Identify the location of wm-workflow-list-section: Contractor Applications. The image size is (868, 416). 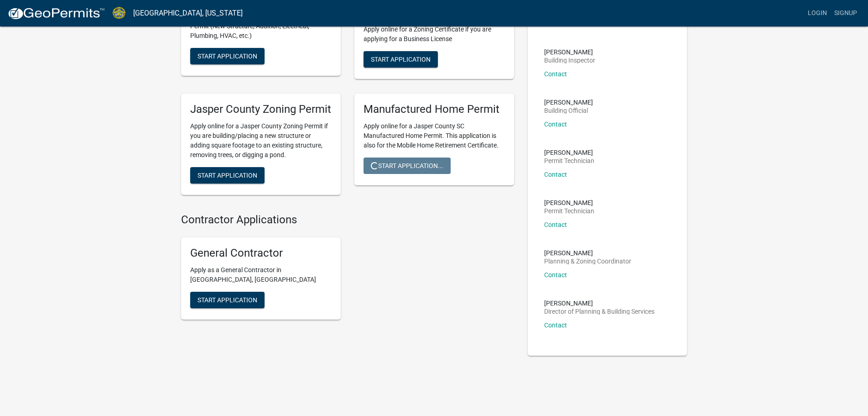
(348, 270).